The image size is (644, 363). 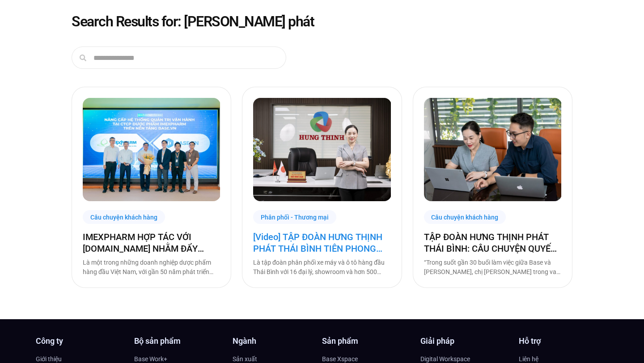 I want to click on div: Phân phối - Thương mại, so click(x=295, y=217).